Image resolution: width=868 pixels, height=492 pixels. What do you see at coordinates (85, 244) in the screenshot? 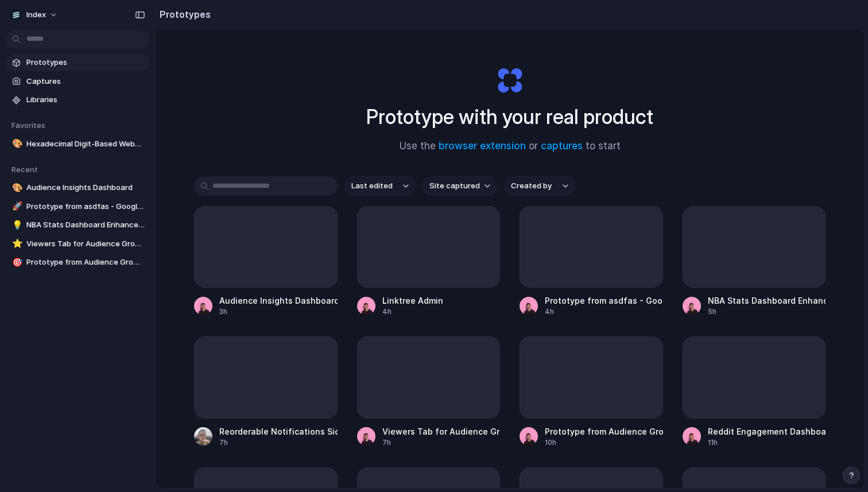
I see `span: Viewers Tab for Audience Growth` at bounding box center [85, 244].